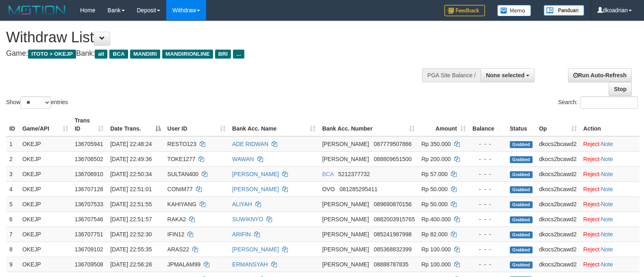  I want to click on a: ALIYAH, so click(242, 204).